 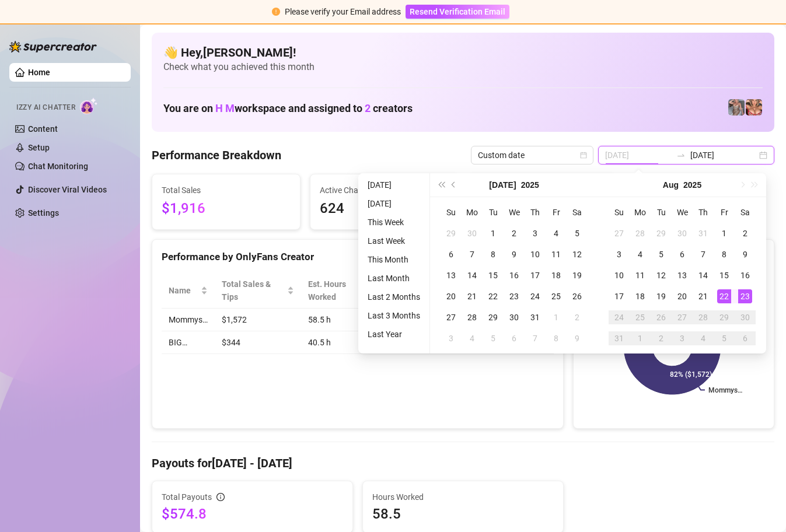 I want to click on h4: Performance Breakdown, so click(x=216, y=156).